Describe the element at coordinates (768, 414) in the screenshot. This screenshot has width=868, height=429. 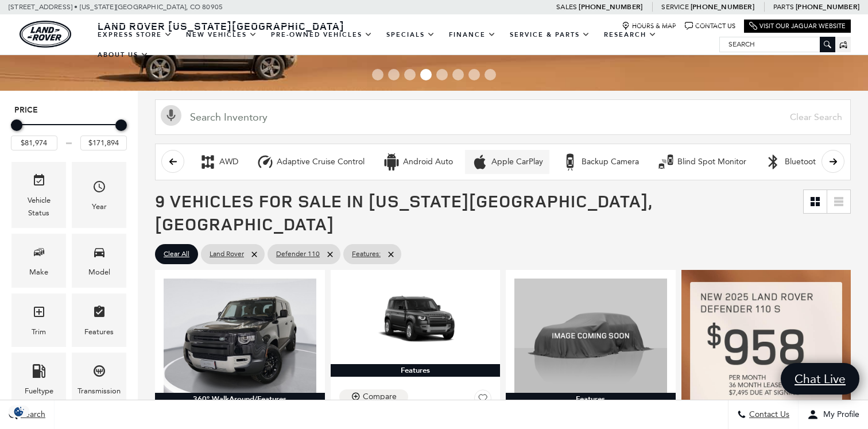
I see `span: Contact Us` at that location.